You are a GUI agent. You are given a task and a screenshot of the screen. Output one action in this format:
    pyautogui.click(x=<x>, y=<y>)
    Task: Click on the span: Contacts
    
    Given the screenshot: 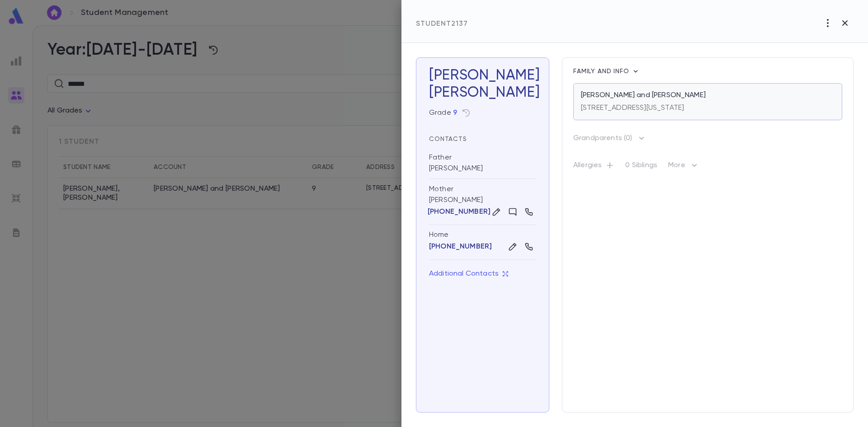 What is the action you would take?
    pyautogui.click(x=448, y=139)
    